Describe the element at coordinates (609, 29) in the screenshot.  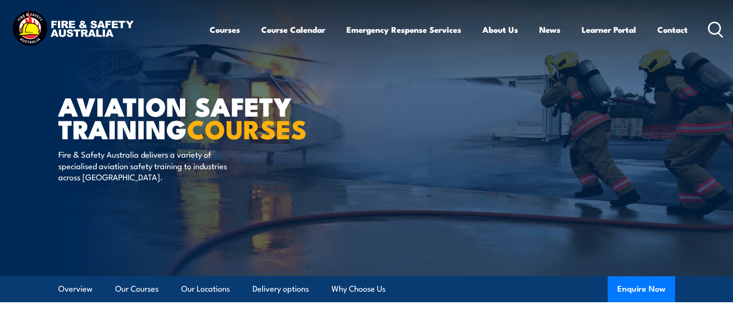
I see `a: Learner Portal` at that location.